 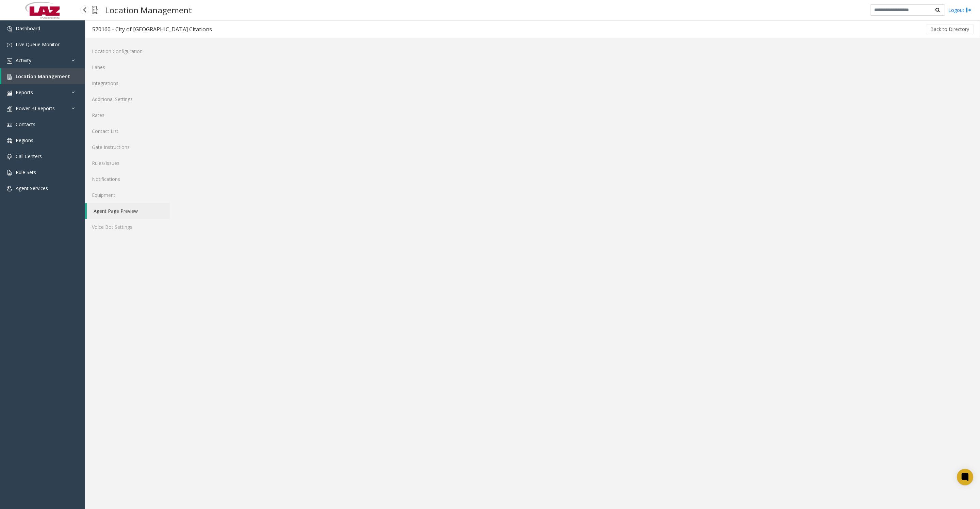 What do you see at coordinates (35, 108) in the screenshot?
I see `span: Power BI Reports` at bounding box center [35, 108].